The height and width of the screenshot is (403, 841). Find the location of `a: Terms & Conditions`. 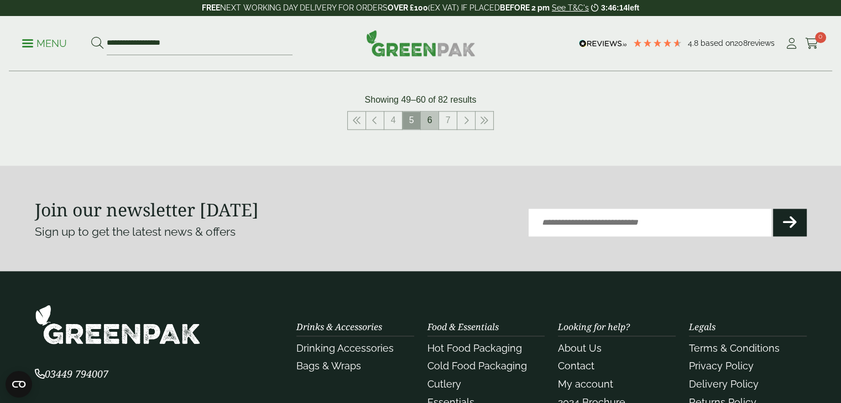

a: Terms & Conditions is located at coordinates (734, 348).